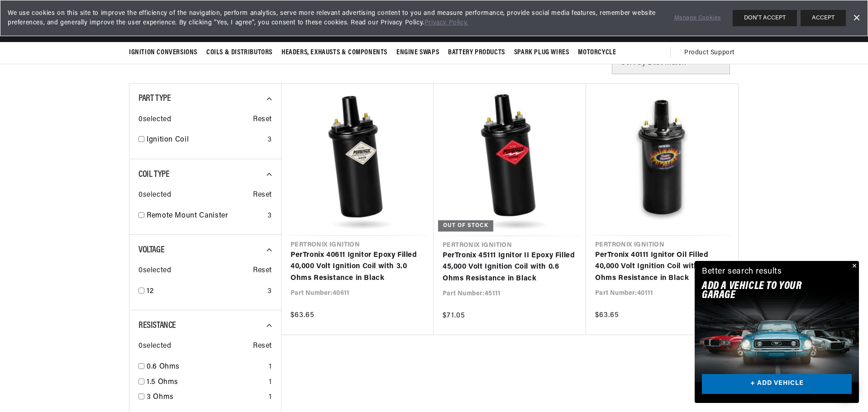 Image resolution: width=868 pixels, height=412 pixels. What do you see at coordinates (205, 216) in the screenshot?
I see `a: Remote Mount Canister` at bounding box center [205, 216].